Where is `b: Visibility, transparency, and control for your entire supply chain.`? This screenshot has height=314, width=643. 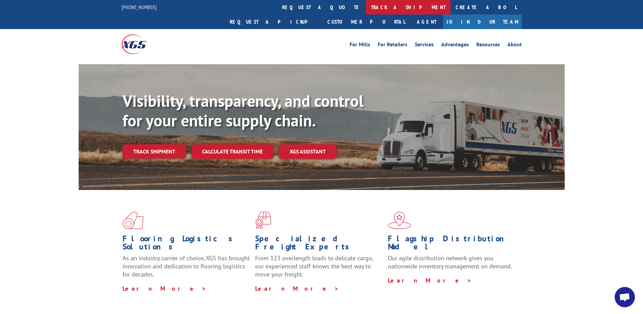
b: Visibility, transparency, and control for your entire supply chain. is located at coordinates (243, 110).